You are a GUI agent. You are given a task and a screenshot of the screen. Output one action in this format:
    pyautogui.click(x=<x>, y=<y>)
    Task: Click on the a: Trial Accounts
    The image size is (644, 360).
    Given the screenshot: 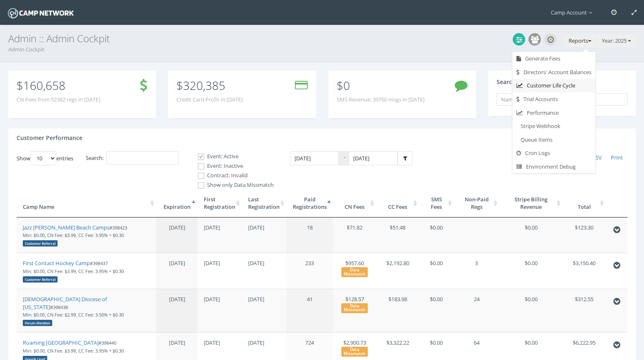 What is the action you would take?
    pyautogui.click(x=554, y=99)
    